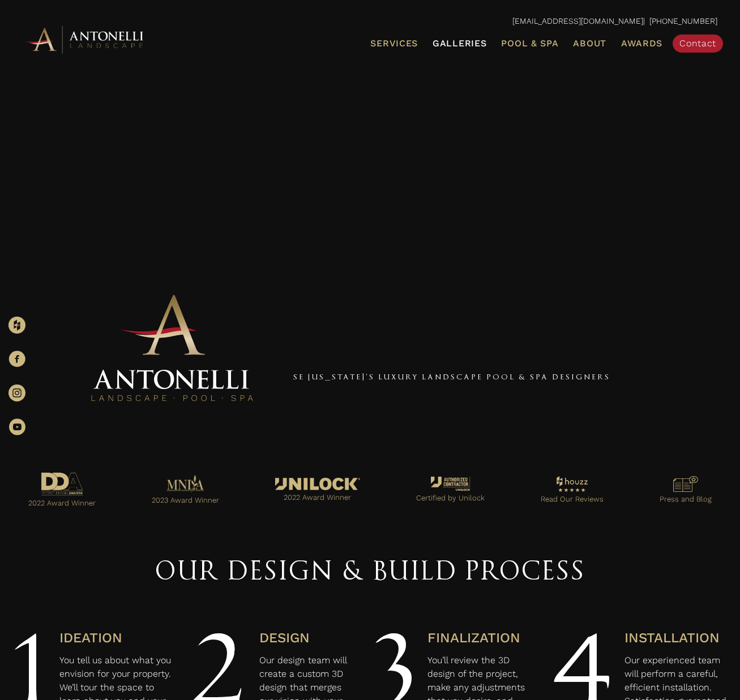 Image resolution: width=740 pixels, height=700 pixels. Describe the element at coordinates (697, 43) in the screenshot. I see `span: Contact` at that location.